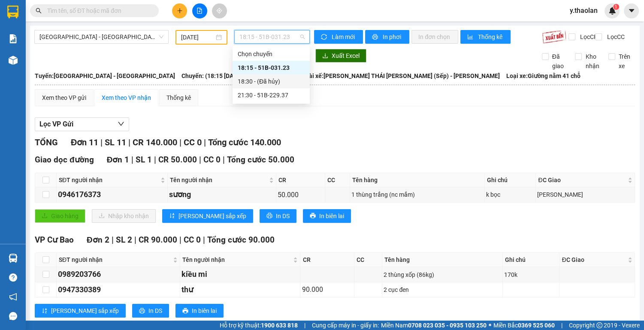 This screenshot has width=644, height=330. I want to click on span: Lọc VP Gửi, so click(56, 124).